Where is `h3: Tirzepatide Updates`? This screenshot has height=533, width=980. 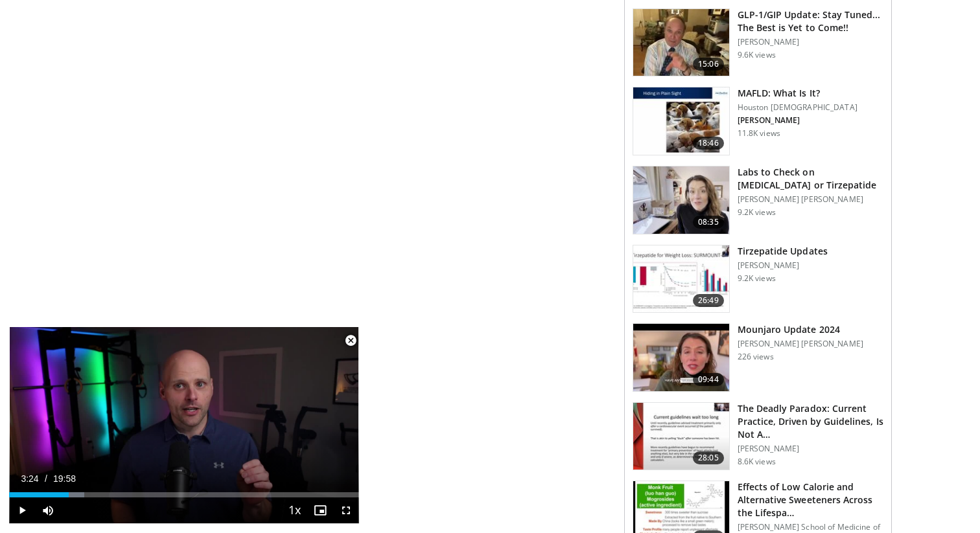 h3: Tirzepatide Updates is located at coordinates (782, 251).